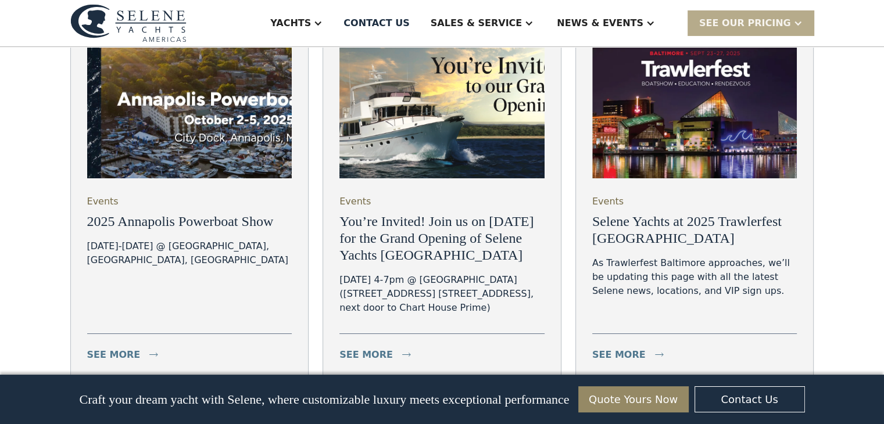 The image size is (884, 424). Describe the element at coordinates (749, 399) in the screenshot. I see `a: Contact Us` at that location.